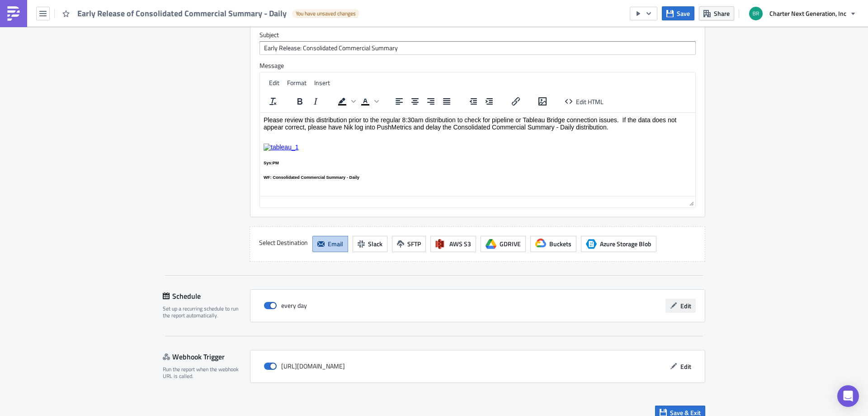 The height and width of the screenshot is (416, 868). Describe the element at coordinates (460, 244) in the screenshot. I see `span: AWS S3` at that location.